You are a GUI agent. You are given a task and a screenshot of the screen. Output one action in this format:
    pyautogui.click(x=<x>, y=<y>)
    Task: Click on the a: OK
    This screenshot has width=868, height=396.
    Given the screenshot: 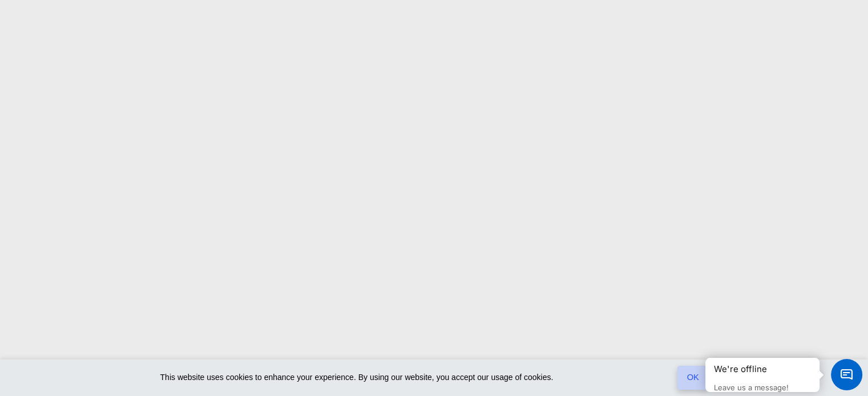 What is the action you would take?
    pyautogui.click(x=693, y=378)
    